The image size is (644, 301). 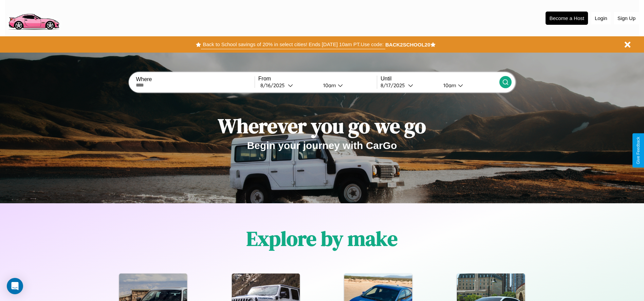 I want to click on h1: Explore by make, so click(x=322, y=239).